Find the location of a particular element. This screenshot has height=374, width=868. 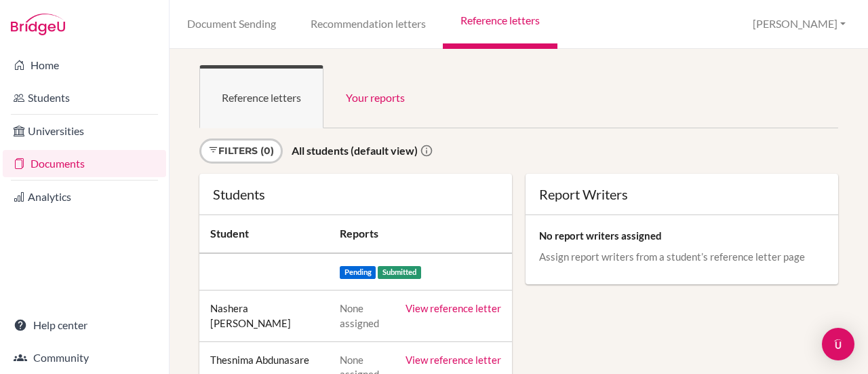

a: Analytics is located at coordinates (84, 197).